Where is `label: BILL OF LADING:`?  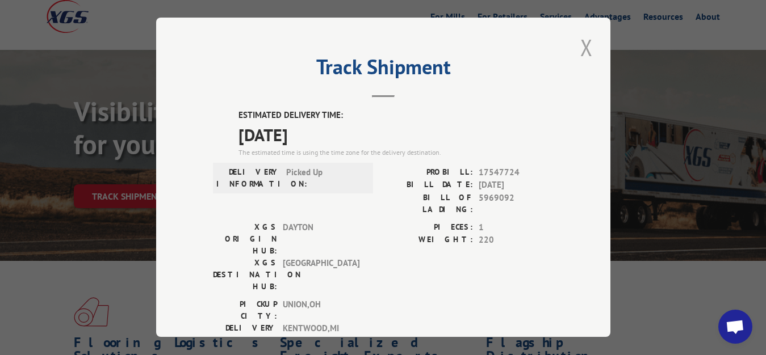
label: BILL OF LADING: is located at coordinates (428, 204).